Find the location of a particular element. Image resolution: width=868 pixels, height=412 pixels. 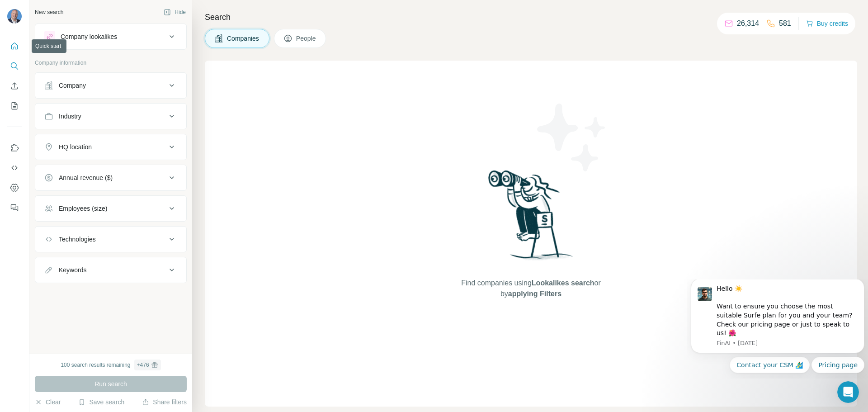

img: Avatar is located at coordinates (15, 16).